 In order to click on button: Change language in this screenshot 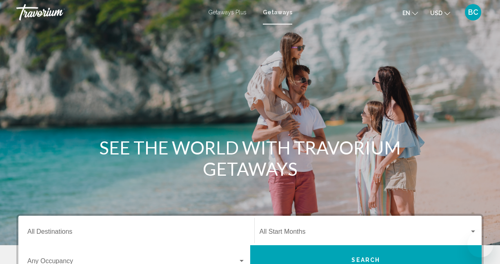, I will do `click(410, 13)`.